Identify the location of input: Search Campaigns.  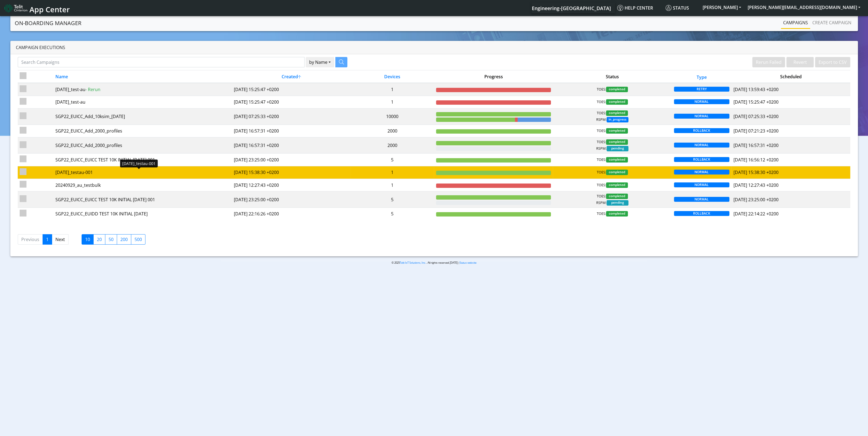
(162, 62).